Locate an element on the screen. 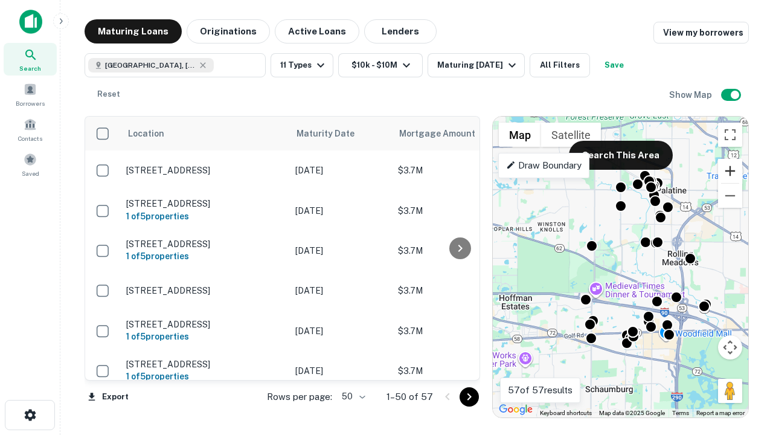  button: $10k - $10M is located at coordinates (380, 65).